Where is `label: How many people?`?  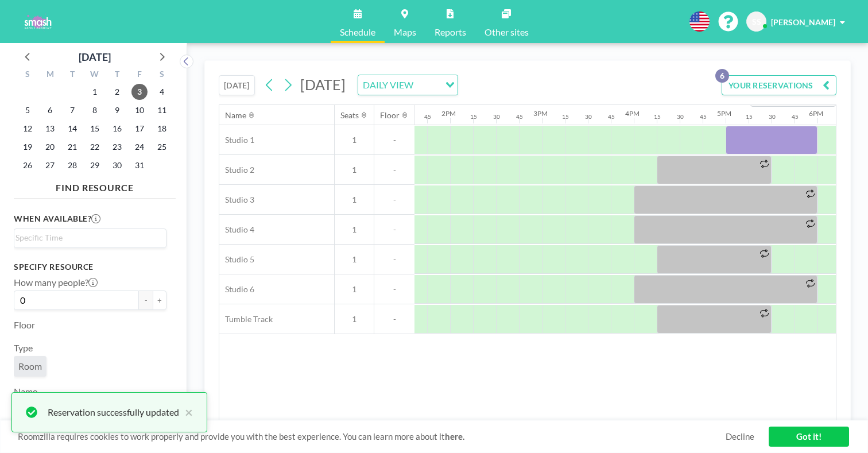 label: How many people? is located at coordinates (56, 283).